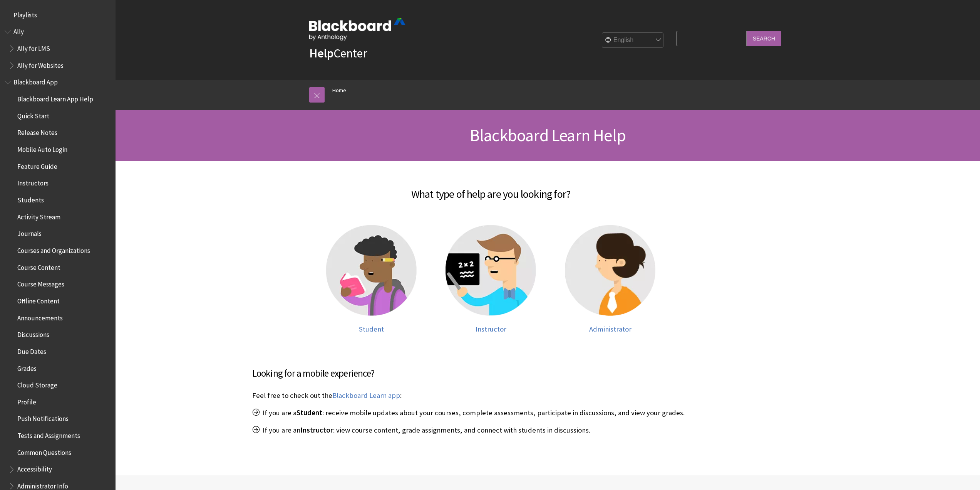 The image size is (980, 490). What do you see at coordinates (358, 29) in the screenshot?
I see `img: Blackboard by Anthology` at bounding box center [358, 29].